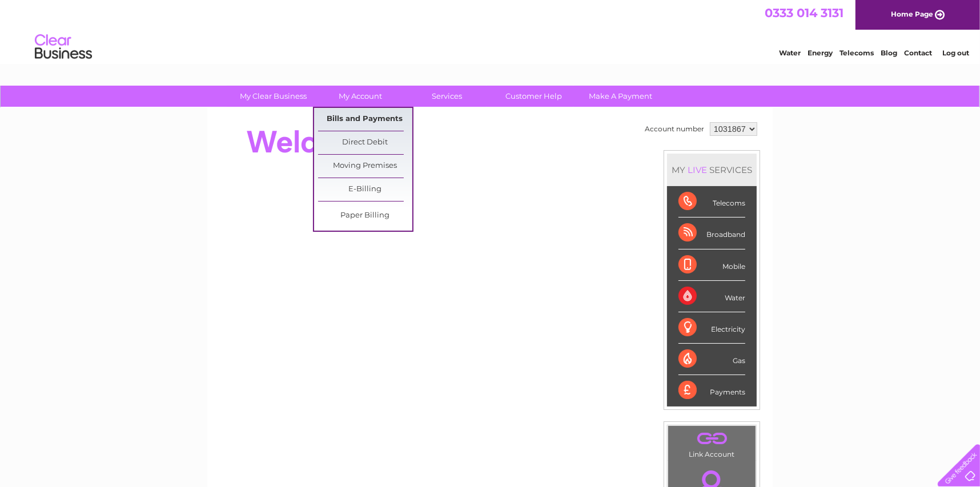 The width and height of the screenshot is (980, 487). What do you see at coordinates (712, 443) in the screenshot?
I see `td: Link Account` at bounding box center [712, 443].